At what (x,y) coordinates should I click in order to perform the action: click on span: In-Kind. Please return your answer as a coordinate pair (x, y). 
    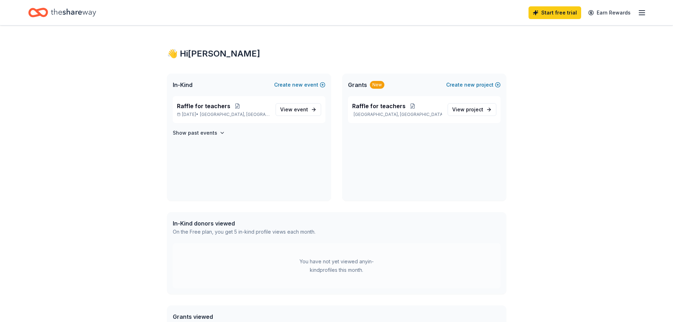
    Looking at the image, I should click on (183, 85).